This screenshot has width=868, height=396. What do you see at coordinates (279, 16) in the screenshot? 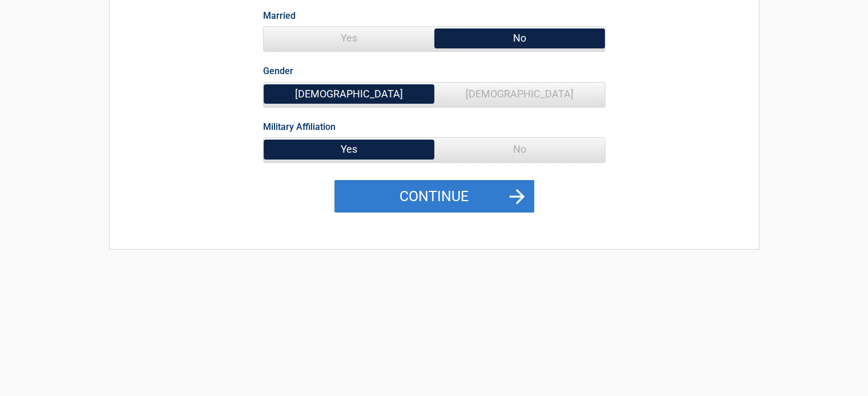
I see `label: Married` at bounding box center [279, 16].